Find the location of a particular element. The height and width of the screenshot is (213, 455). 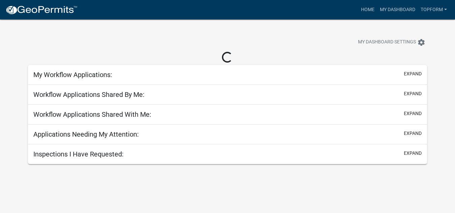

h5: Workflow Applications Shared By Me: is located at coordinates (89, 95).